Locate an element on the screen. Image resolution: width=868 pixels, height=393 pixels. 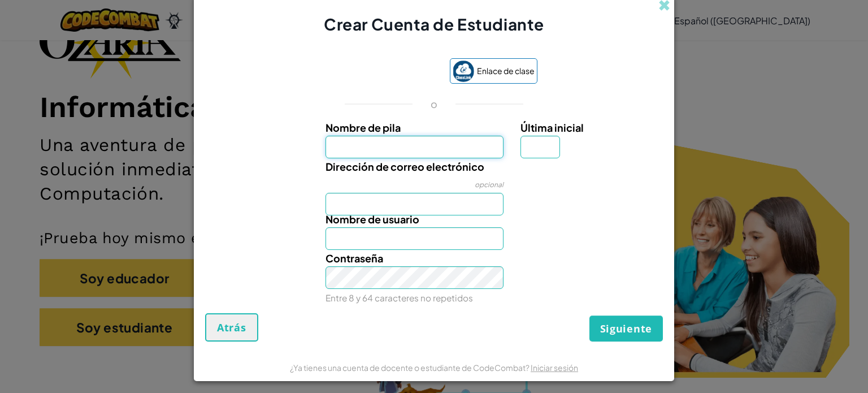
a: Iniciar sesión is located at coordinates (554, 367).